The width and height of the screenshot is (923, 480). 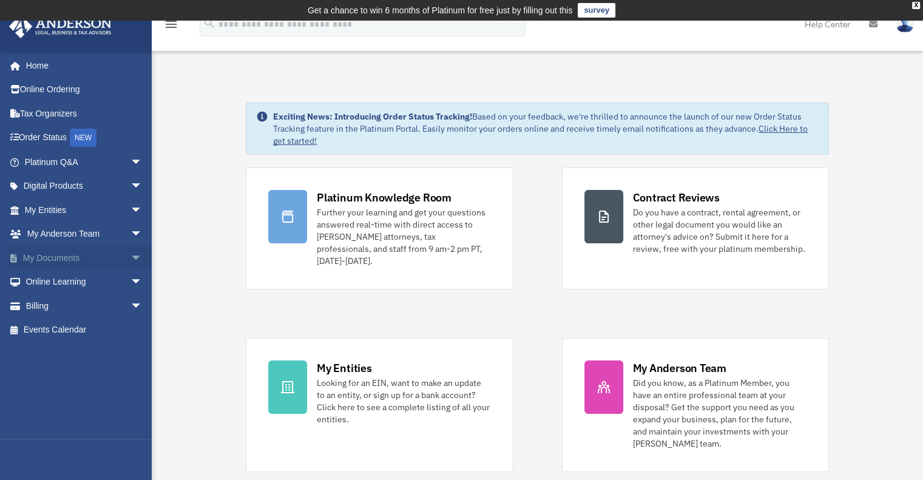 What do you see at coordinates (440, 10) in the screenshot?
I see `div: Get a chance to win 6 months of Platinum for free just by filling out this` at bounding box center [440, 10].